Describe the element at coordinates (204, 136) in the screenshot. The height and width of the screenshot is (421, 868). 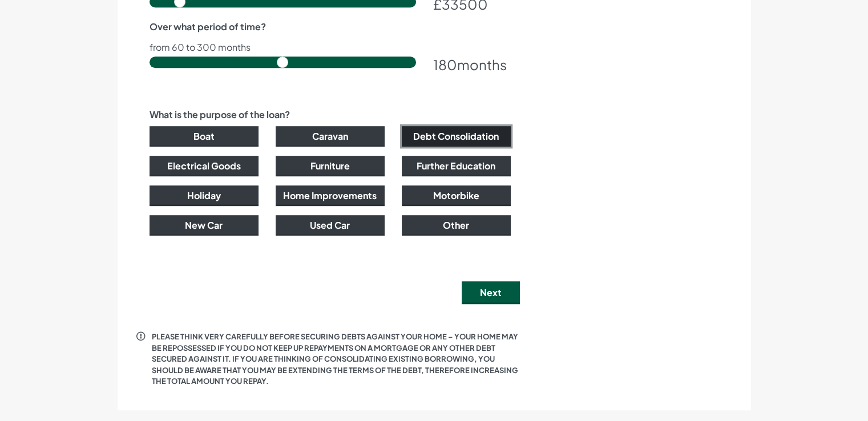
I see `button: Boat` at that location.